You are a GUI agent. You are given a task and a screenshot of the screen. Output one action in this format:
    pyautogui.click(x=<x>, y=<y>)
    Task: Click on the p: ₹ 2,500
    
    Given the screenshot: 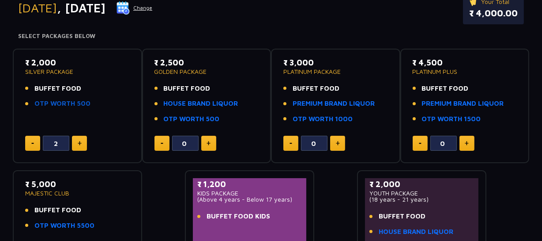 What is the action you would take?
    pyautogui.click(x=207, y=62)
    